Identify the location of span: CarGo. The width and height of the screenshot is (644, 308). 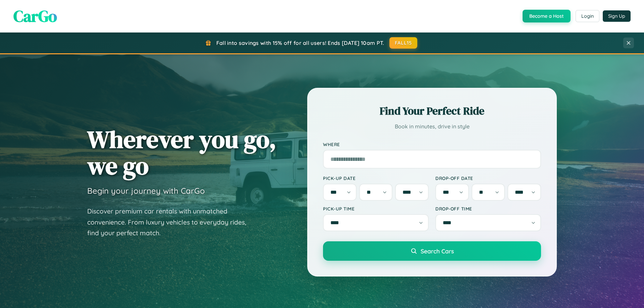
(35, 16).